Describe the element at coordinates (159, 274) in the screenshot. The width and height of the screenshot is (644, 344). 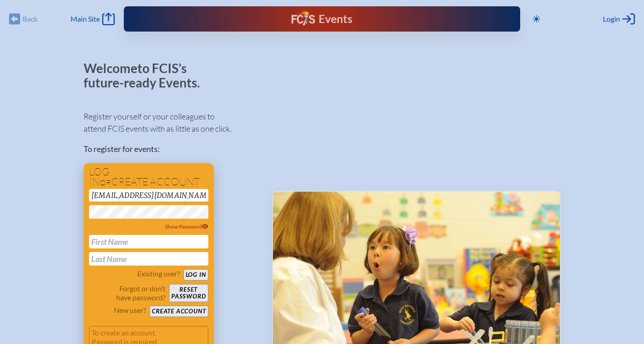
I see `p: Existing user?` at that location.